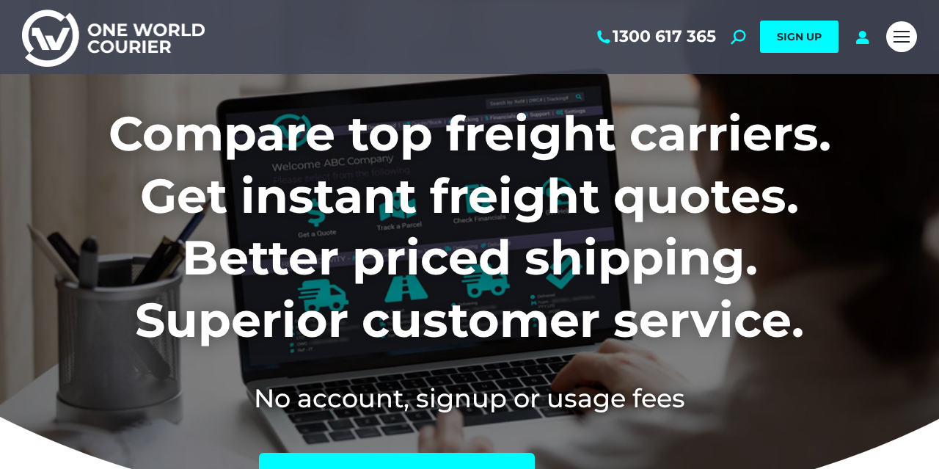 The height and width of the screenshot is (469, 939). Describe the element at coordinates (469, 227) in the screenshot. I see `h1: Compare top freight carriers. Get instant freight quotes. Better priced shipping. Superior custom...` at that location.